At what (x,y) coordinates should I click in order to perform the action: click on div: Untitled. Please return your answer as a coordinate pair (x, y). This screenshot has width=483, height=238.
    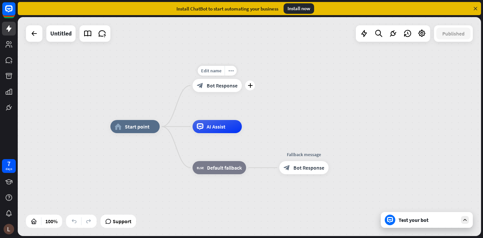
    Looking at the image, I should click on (61, 34).